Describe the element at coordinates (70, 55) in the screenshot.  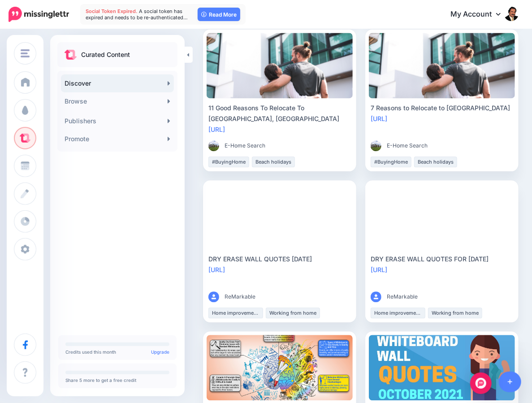
I see `img: curate.png` at that location.